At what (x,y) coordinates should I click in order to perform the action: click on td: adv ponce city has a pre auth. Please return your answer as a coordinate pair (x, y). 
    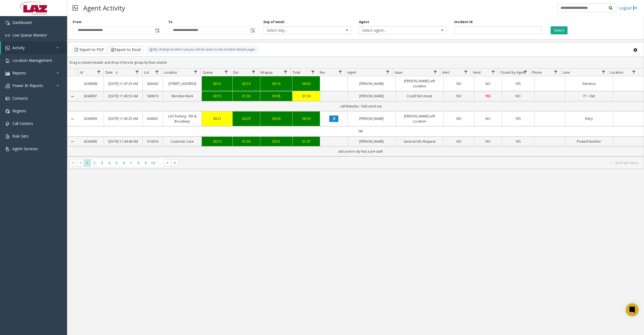
    Looking at the image, I should click on (361, 151).